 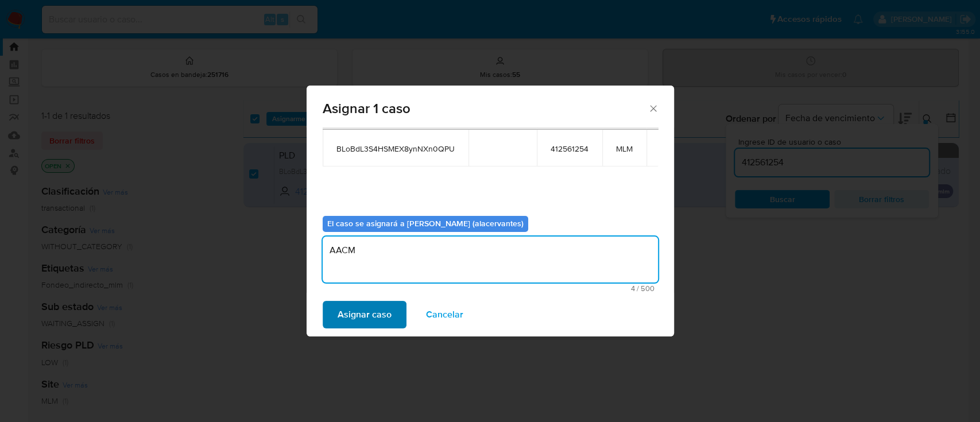 I want to click on button: Cancelar, so click(x=444, y=315).